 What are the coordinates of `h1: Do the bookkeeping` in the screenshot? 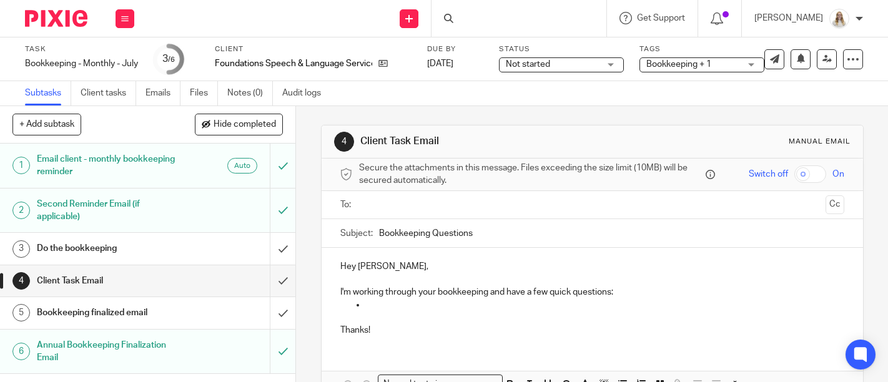 It's located at (111, 249).